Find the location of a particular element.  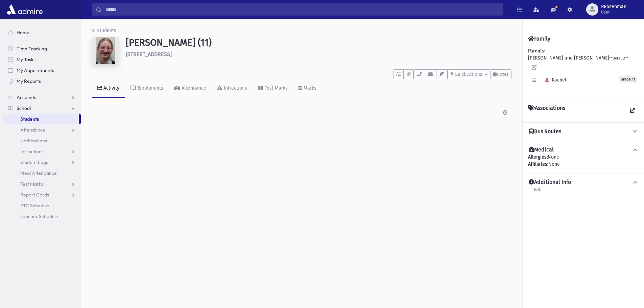

span: My Appointments is located at coordinates (35, 70).